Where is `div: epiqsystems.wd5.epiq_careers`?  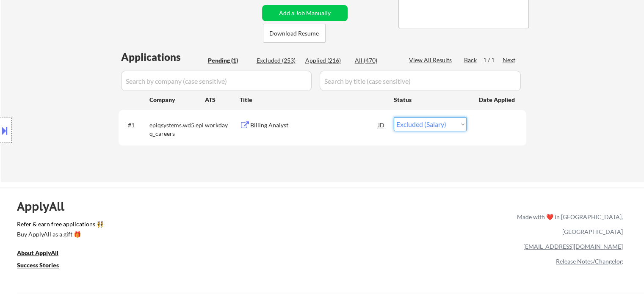 div: epiqsystems.wd5.epiq_careers is located at coordinates (177, 129).